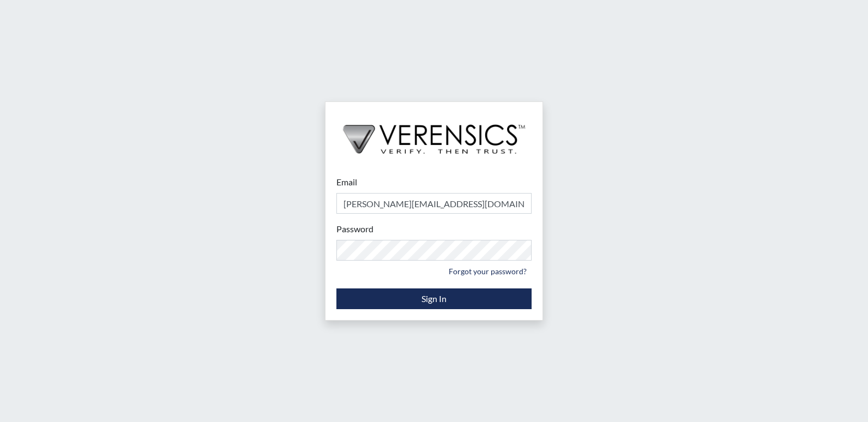 The image size is (868, 422). I want to click on input: Email, so click(434, 203).